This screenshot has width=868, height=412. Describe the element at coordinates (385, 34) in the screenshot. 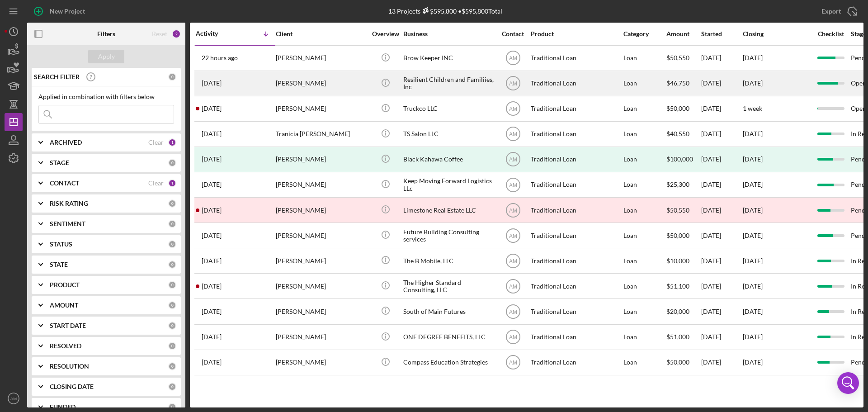

I see `div: Overview` at that location.